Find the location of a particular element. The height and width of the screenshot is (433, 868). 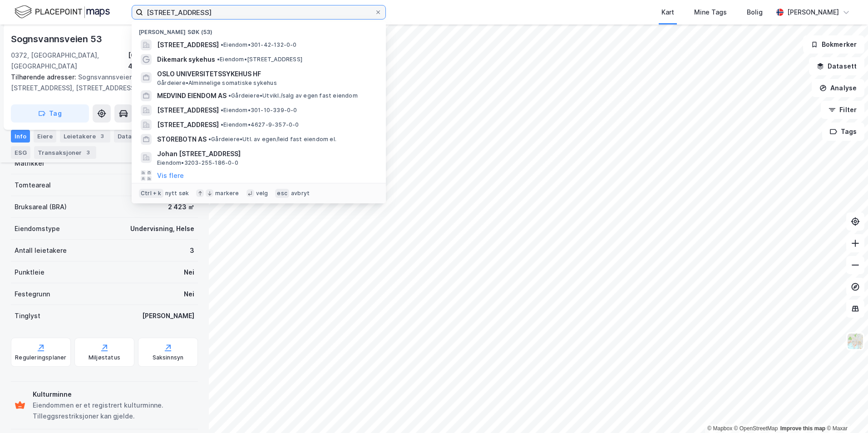

div: Reguleringsplaner is located at coordinates (41, 358).